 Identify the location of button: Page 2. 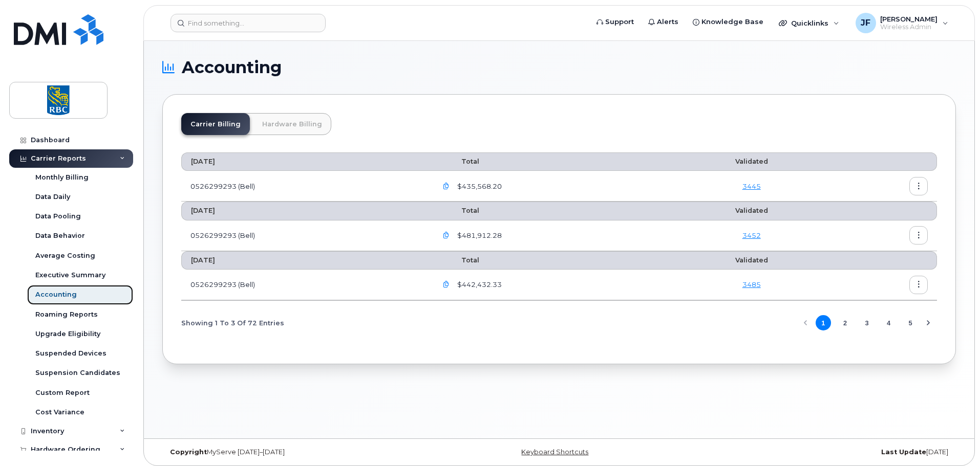
(844, 323).